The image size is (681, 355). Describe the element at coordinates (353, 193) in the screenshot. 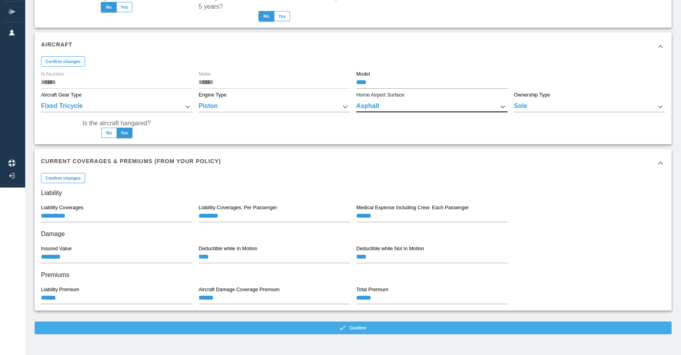

I see `h6: Liability` at that location.